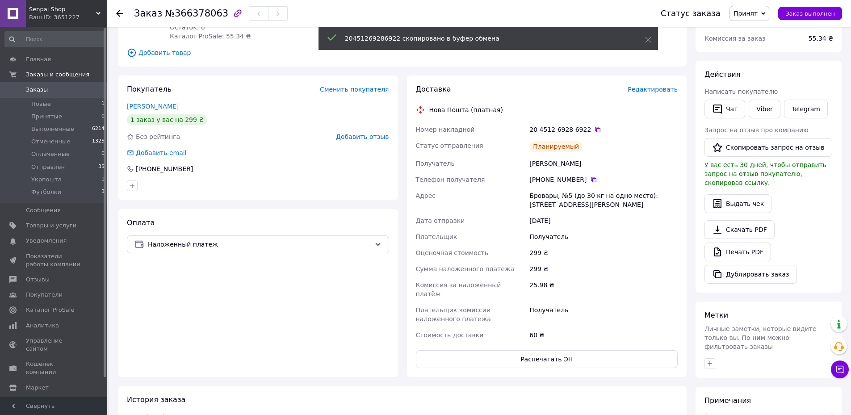 The image size is (851, 415). Describe the element at coordinates (426, 196) in the screenshot. I see `span: Адрес` at that location.